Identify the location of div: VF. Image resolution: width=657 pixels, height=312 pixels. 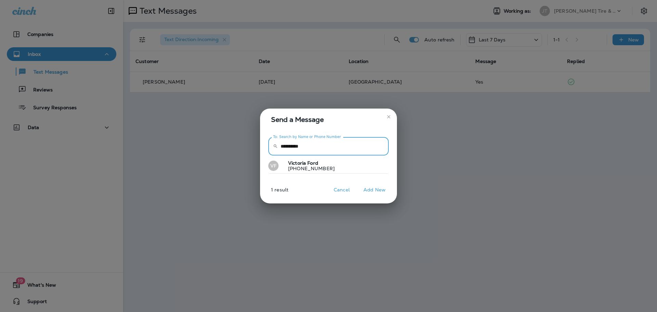
(273, 166).